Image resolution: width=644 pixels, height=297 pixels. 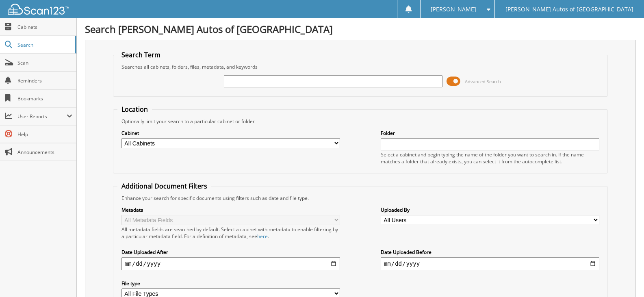 What do you see at coordinates (231, 252) in the screenshot?
I see `label: Date Uploaded After` at bounding box center [231, 252].